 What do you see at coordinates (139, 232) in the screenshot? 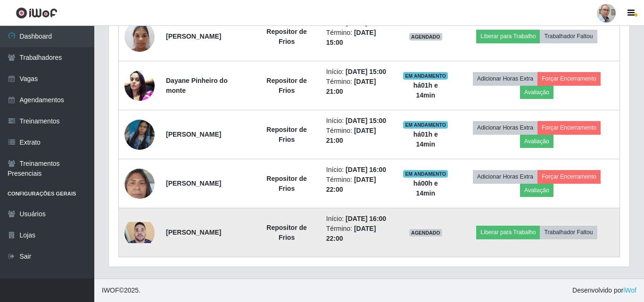
I see `img: 1724758251870.jpeg` at bounding box center [139, 232].